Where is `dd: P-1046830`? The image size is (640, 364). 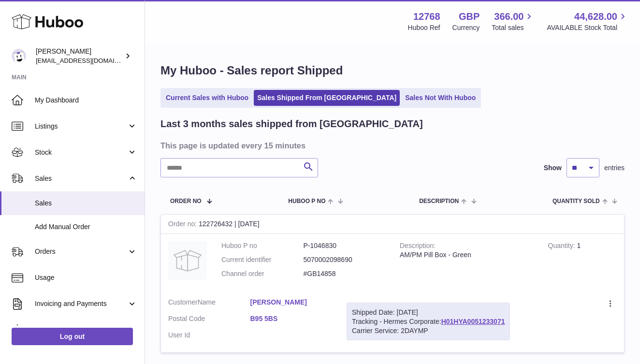
dd: P-1046830 is located at coordinates (344, 245).